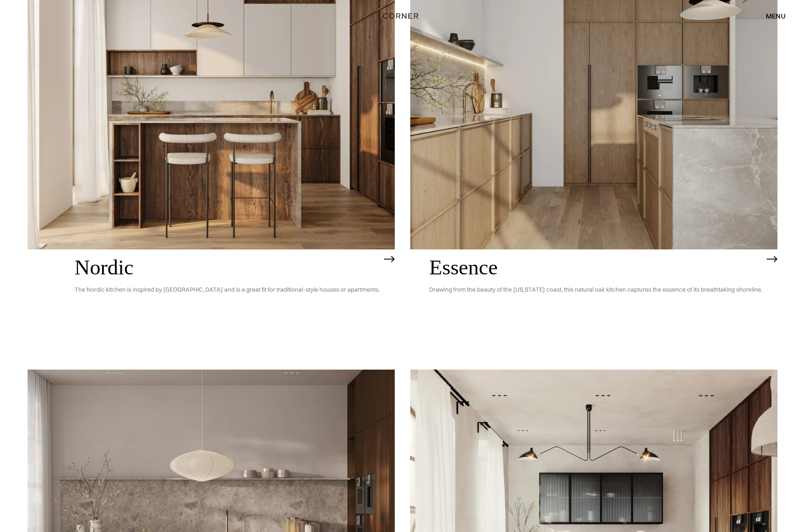 This screenshot has height=532, width=805. I want to click on h2: Essence, so click(596, 267).